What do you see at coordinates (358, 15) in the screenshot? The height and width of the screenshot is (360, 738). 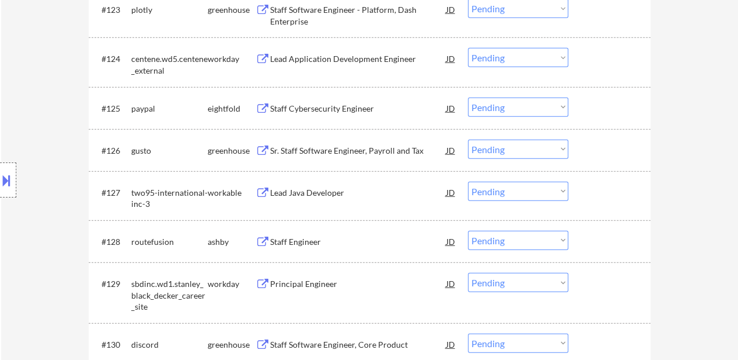 I see `div: Staff Software Engineer - Platform, Dash Enterprise` at bounding box center [358, 15].